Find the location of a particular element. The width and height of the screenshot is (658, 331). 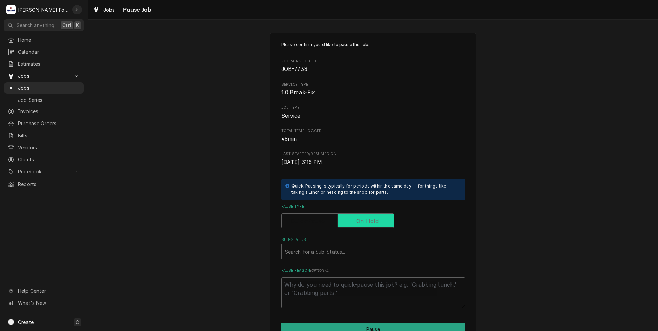

span: K is located at coordinates (77, 25).